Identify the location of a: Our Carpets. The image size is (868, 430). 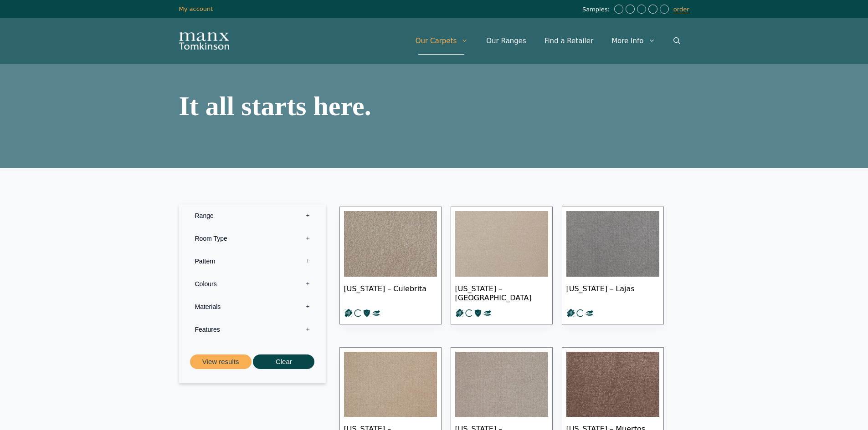
(442, 41).